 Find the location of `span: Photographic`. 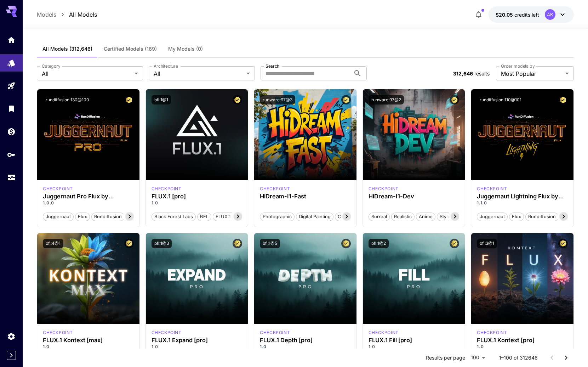

span: Photographic is located at coordinates (277, 217).